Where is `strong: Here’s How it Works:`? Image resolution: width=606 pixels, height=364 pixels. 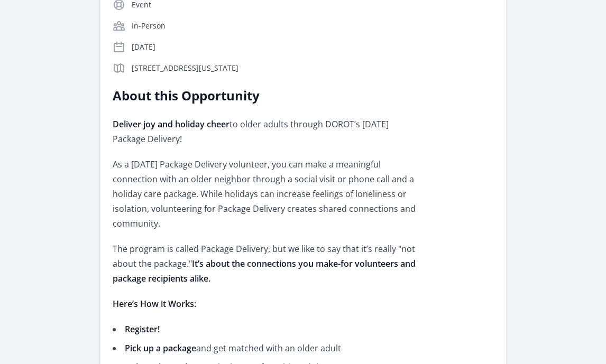
strong: Here’s How it Works: is located at coordinates (154, 304).